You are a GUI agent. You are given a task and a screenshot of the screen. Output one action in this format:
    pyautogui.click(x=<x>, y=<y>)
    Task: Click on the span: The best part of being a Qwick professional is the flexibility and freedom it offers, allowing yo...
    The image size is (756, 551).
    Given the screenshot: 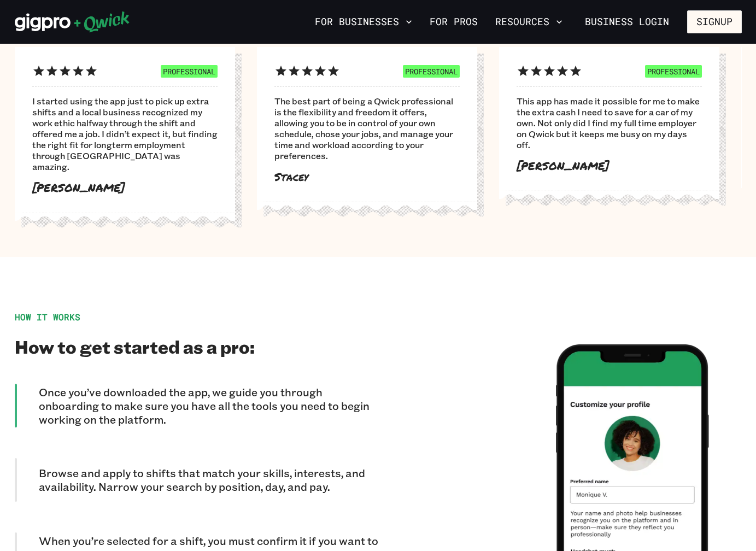 What is the action you would take?
    pyautogui.click(x=367, y=128)
    